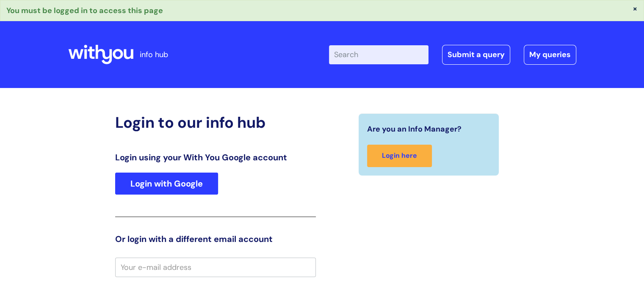 The image size is (644, 294). Describe the element at coordinates (476, 54) in the screenshot. I see `a: Submit a query` at that location.